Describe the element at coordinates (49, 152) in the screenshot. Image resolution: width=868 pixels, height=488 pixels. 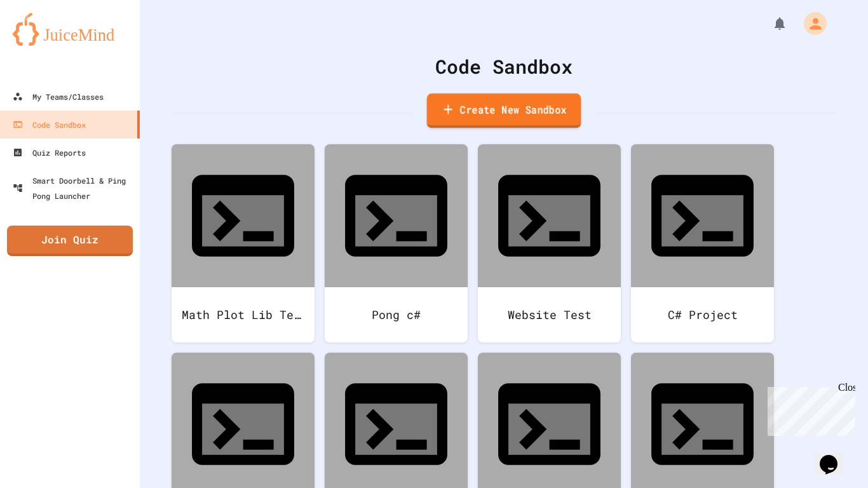
I see `div: Quiz Reports` at that location.